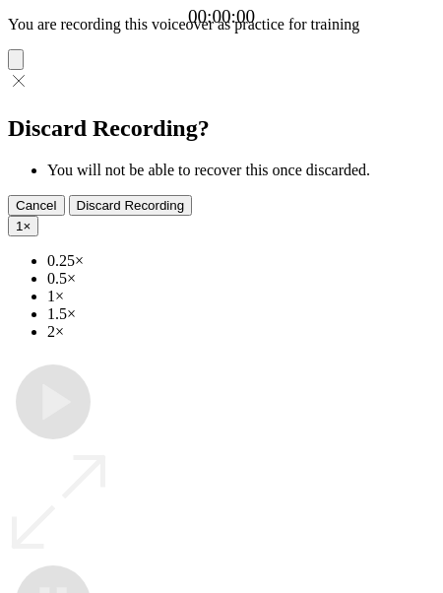 The height and width of the screenshot is (593, 443). What do you see at coordinates (222, 25) in the screenshot?
I see `p: You are recording this voiceover as practice for training` at bounding box center [222, 25].